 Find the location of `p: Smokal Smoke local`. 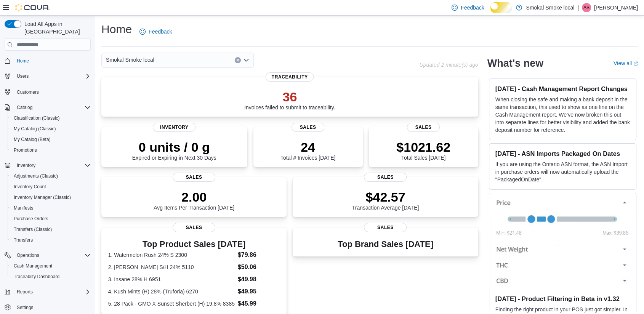

p: Smokal Smoke local is located at coordinates (550, 7).